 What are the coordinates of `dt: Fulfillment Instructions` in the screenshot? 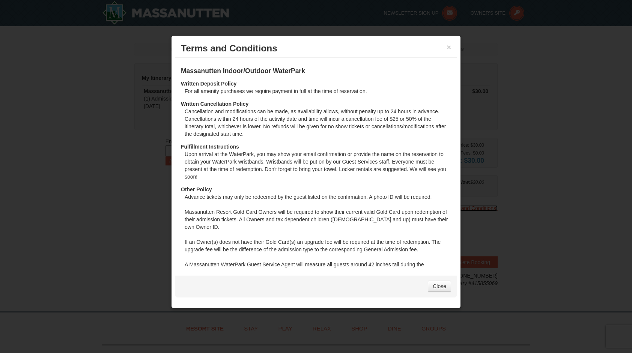 It's located at (316, 147).